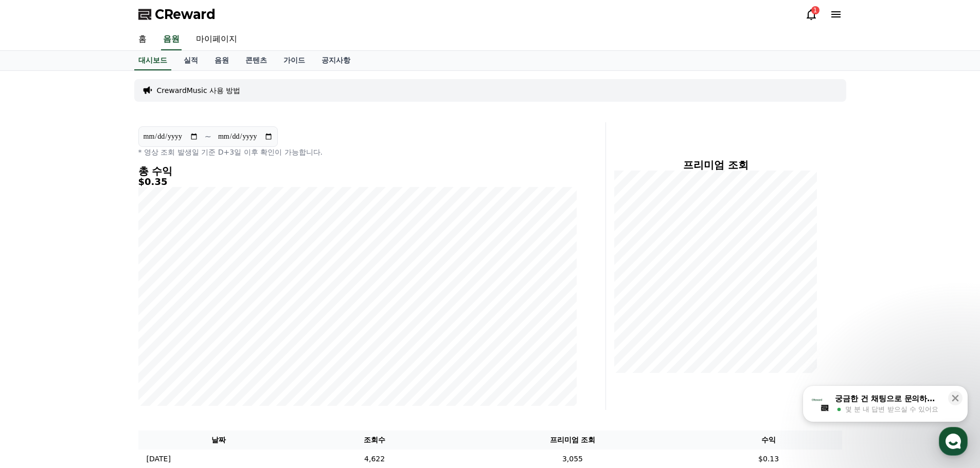 Image resolution: width=980 pixels, height=468 pixels. Describe the element at coordinates (152, 60) in the screenshot. I see `a: 대시보드` at that location.